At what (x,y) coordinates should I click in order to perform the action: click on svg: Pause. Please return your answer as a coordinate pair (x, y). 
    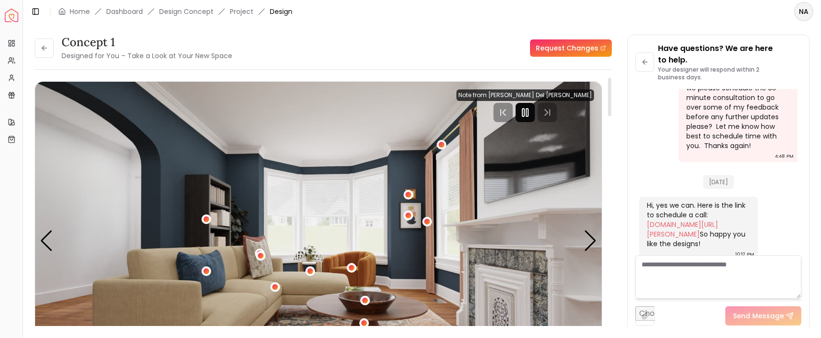
    Looking at the image, I should click on (525, 113).